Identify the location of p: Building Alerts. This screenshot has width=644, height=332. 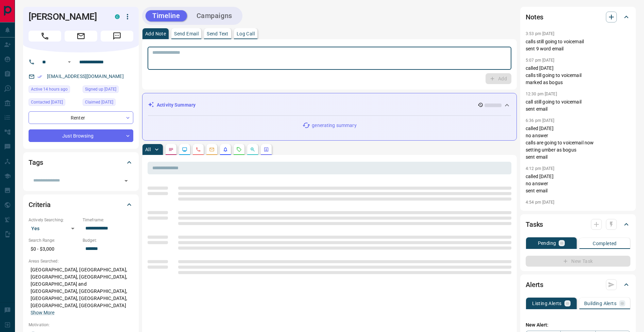
(600, 303).